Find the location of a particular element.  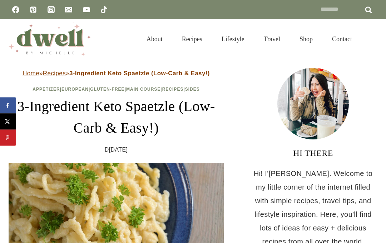

a: TikTok is located at coordinates (104, 10).